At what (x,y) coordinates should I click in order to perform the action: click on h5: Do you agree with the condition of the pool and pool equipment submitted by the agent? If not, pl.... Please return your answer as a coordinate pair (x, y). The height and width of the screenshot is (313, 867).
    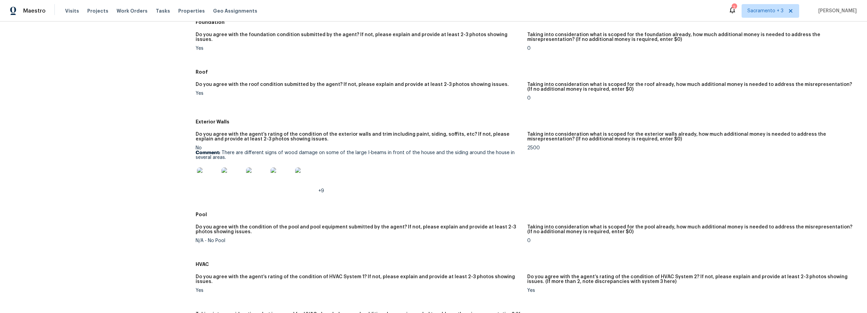
    Looking at the image, I should click on (359, 229).